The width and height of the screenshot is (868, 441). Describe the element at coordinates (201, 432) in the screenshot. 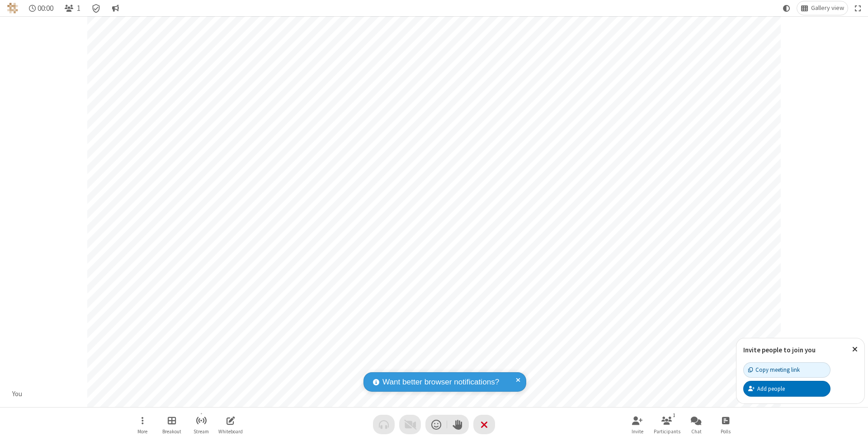

I see `span: Stream` at that location.